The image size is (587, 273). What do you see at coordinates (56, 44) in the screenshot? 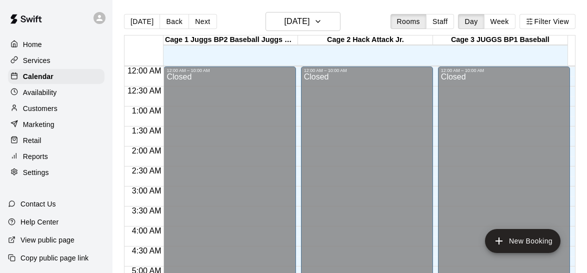
I see `div: Home` at bounding box center [56, 44].